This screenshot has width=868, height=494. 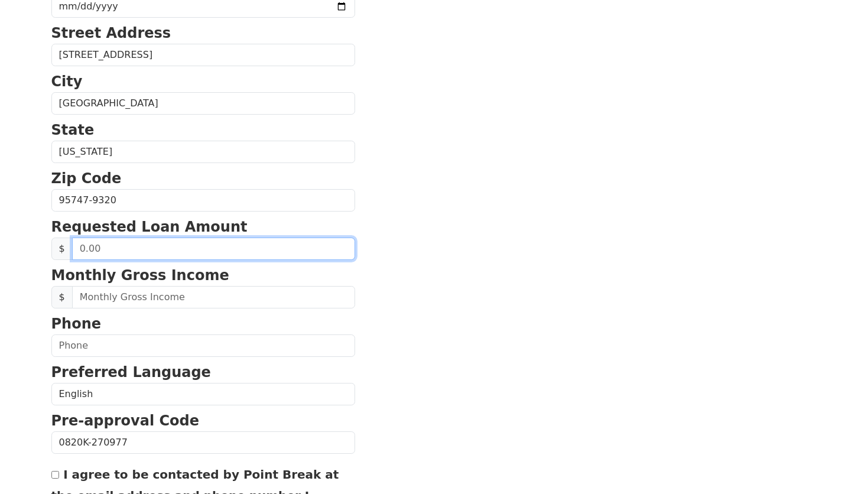 I want to click on strong: Street Address, so click(x=111, y=33).